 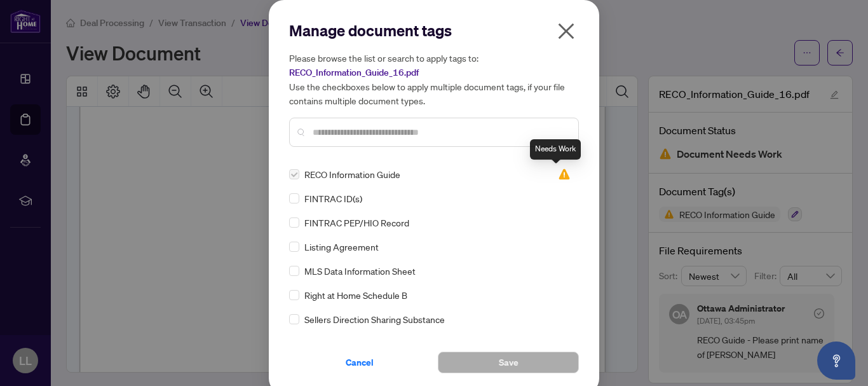 I want to click on span: Right at Home Schedule B, so click(x=356, y=295).